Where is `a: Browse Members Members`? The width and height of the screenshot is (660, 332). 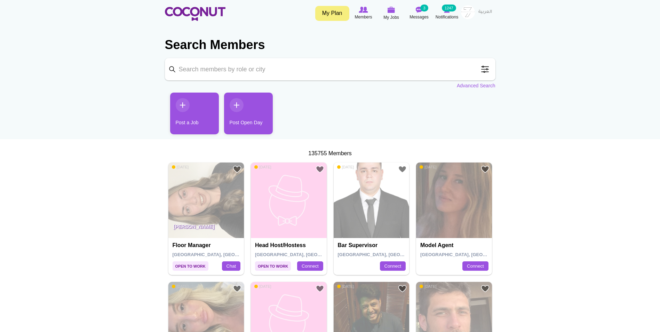
a: Browse Members Members is located at coordinates (363, 13).